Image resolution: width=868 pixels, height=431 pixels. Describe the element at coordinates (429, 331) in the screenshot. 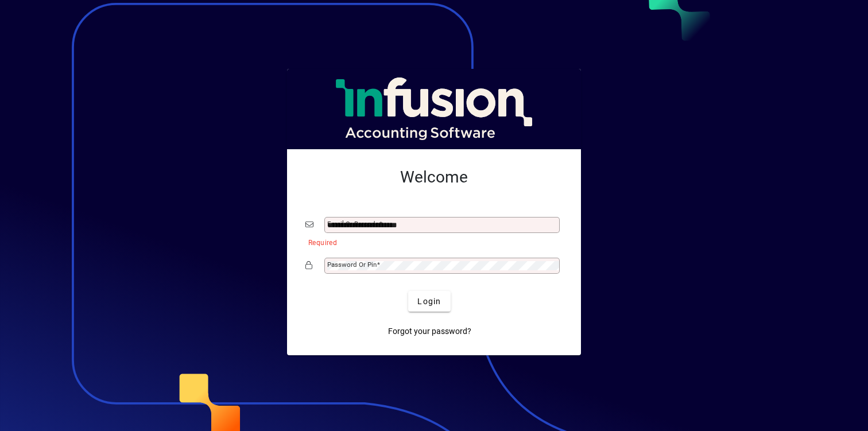

I see `a: Forgot your password?` at that location.